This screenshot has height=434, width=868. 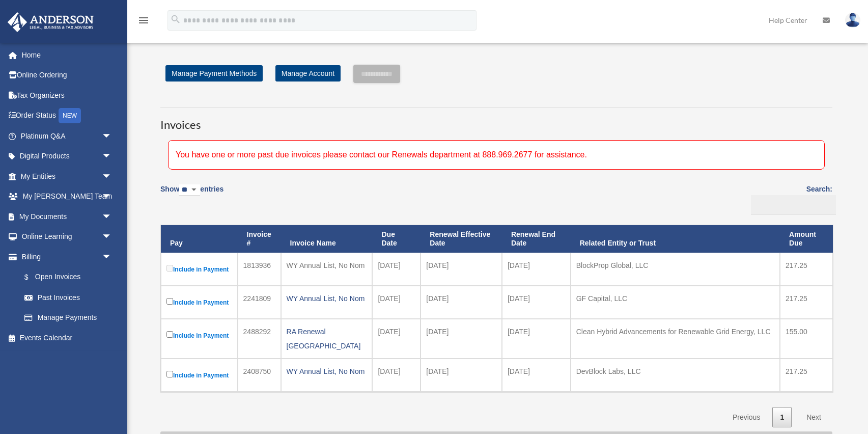 I want to click on i: search, so click(x=176, y=19).